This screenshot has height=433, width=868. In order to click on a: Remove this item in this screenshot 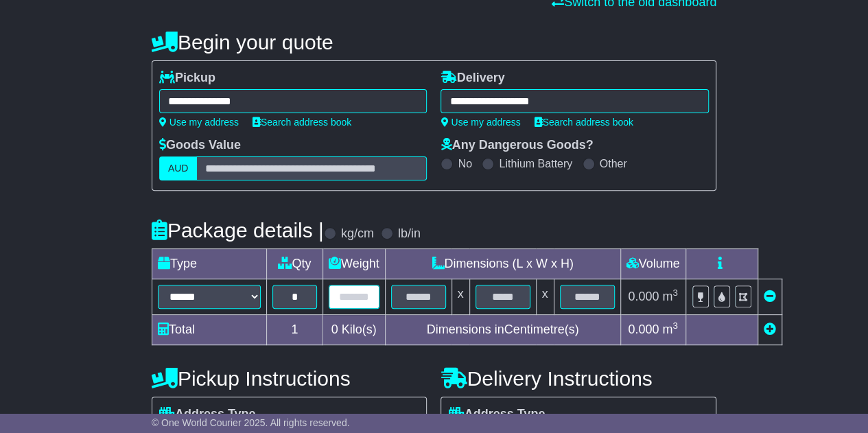, I will do `click(770, 297)`.